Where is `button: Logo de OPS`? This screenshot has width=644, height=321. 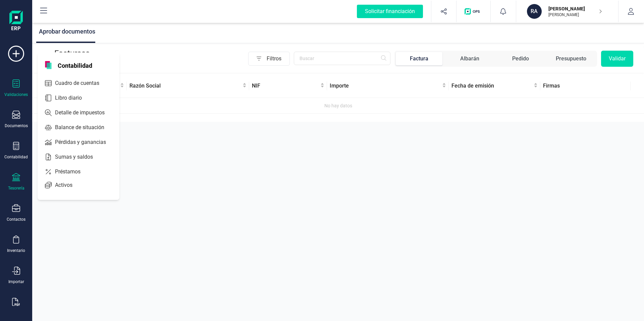
button: Logo de OPS is located at coordinates (473, 11).